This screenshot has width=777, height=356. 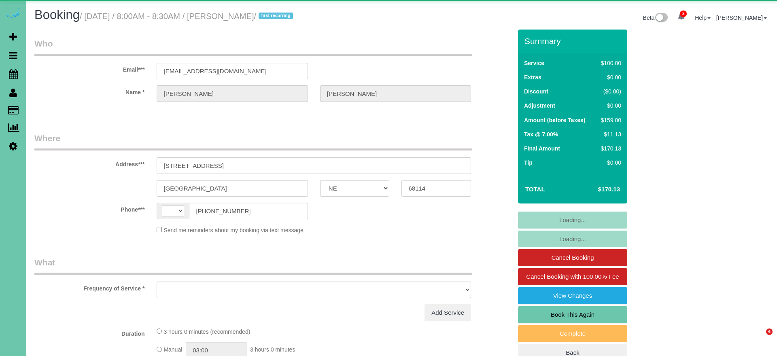 I want to click on label: Frequency of Service *, so click(x=89, y=287).